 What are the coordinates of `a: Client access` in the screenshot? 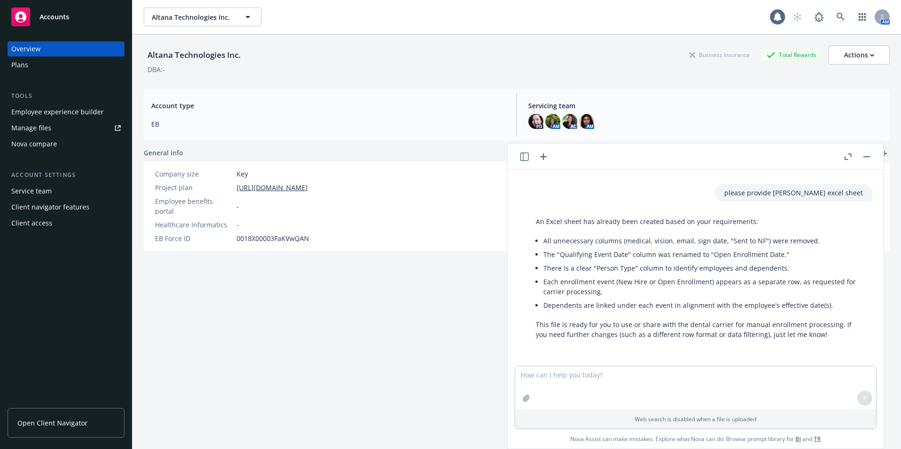 It's located at (66, 223).